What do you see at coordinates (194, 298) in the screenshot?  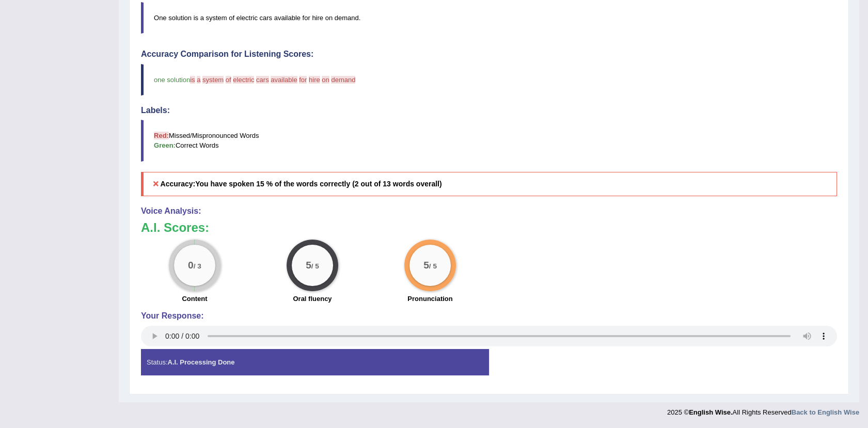 I see `label: Content` at bounding box center [194, 298].